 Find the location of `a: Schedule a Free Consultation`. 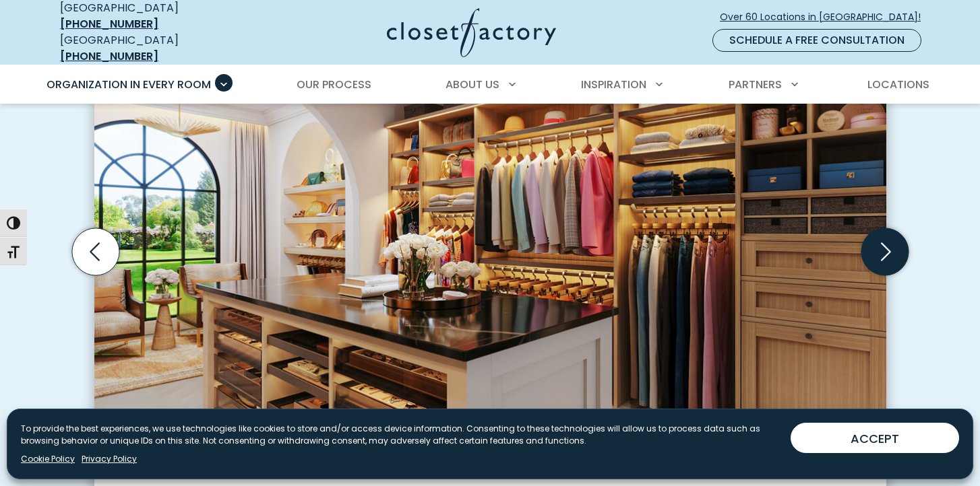

a: Schedule a Free Consultation is located at coordinates (817, 41).